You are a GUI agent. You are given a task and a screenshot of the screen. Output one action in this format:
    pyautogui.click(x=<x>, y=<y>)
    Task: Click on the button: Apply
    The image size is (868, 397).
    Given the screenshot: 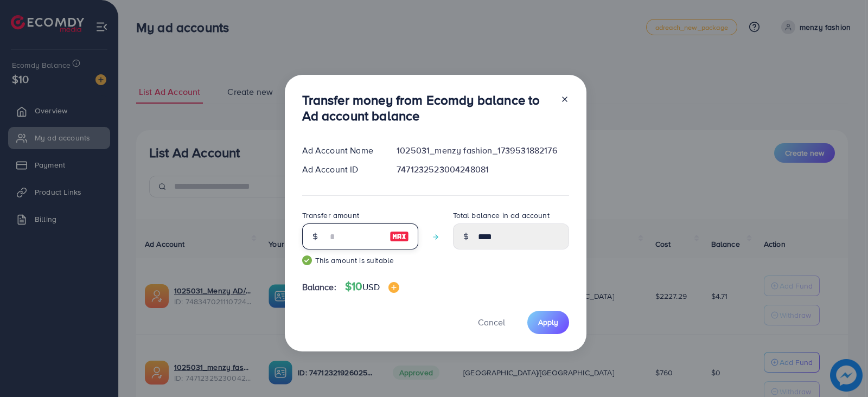 What is the action you would take?
    pyautogui.click(x=548, y=323)
    